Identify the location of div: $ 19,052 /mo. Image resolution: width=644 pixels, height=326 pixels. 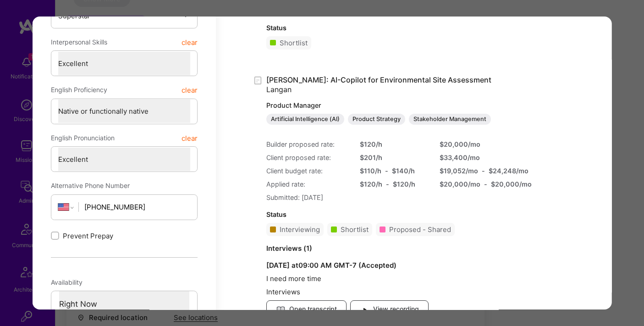
(459, 170).